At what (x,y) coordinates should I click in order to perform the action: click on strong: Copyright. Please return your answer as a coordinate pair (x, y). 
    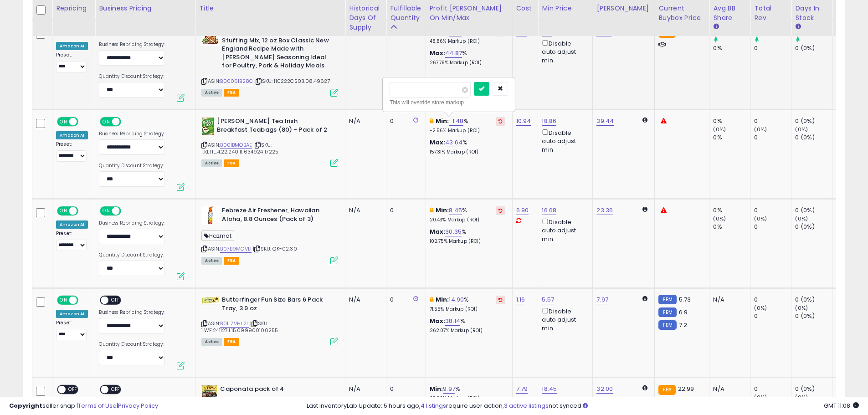
    Looking at the image, I should click on (26, 406).